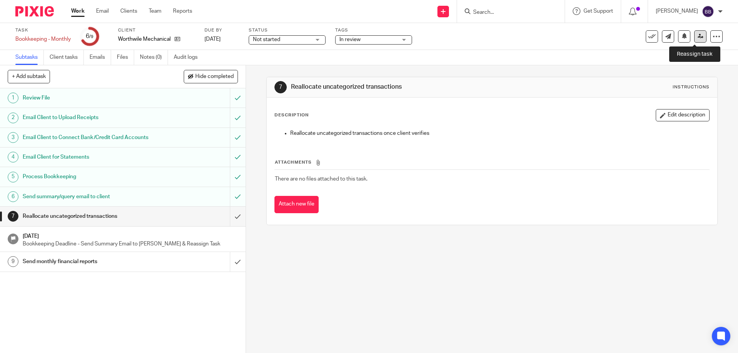 Image resolution: width=738 pixels, height=353 pixels. Describe the element at coordinates (350, 40) in the screenshot. I see `span: In review` at that location.